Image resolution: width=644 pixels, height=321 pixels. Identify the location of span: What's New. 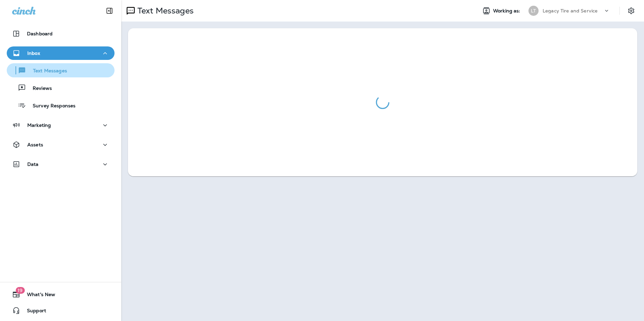
(38, 296).